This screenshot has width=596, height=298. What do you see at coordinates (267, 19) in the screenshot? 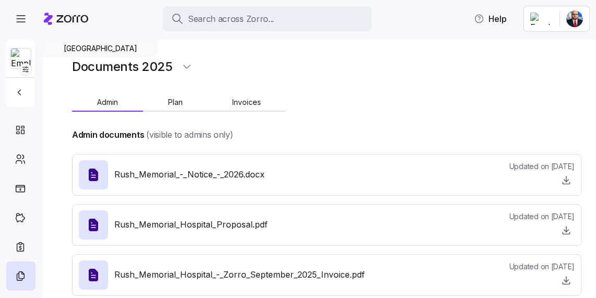
I see `button: Search across Zorro...` at bounding box center [267, 19].